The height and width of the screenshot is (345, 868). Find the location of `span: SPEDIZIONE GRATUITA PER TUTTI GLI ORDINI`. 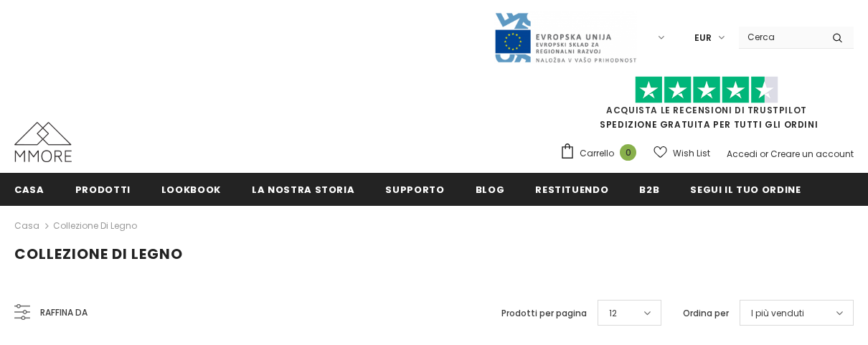

span: SPEDIZIONE GRATUITA PER TUTTI GLI ORDINI is located at coordinates (707, 106).